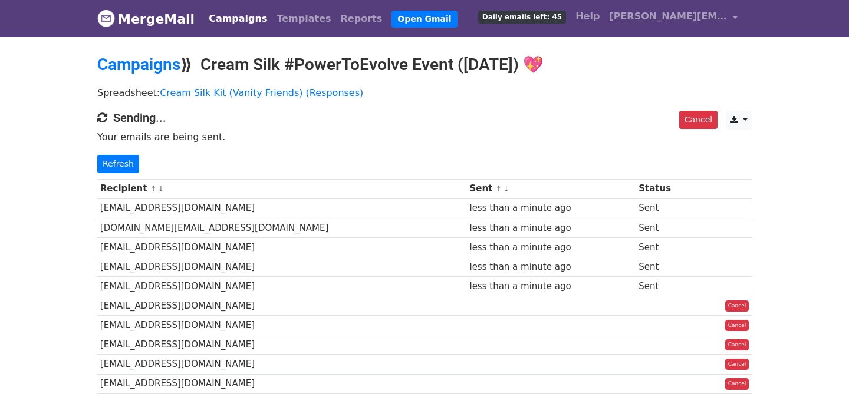  What do you see at coordinates (282, 189) in the screenshot?
I see `th: Recipient` at bounding box center [282, 189].